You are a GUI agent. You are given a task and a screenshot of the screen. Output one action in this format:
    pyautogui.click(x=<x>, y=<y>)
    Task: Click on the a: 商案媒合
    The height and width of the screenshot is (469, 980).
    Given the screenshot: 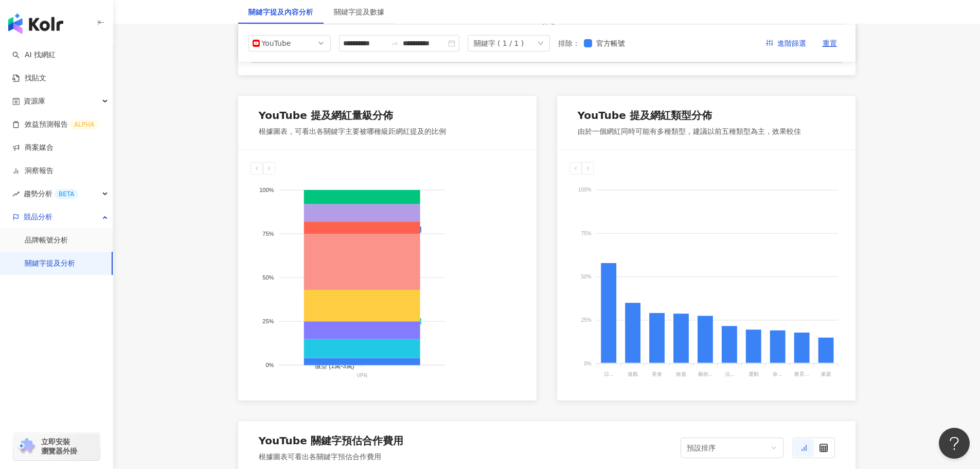 What is the action you would take?
    pyautogui.click(x=33, y=148)
    